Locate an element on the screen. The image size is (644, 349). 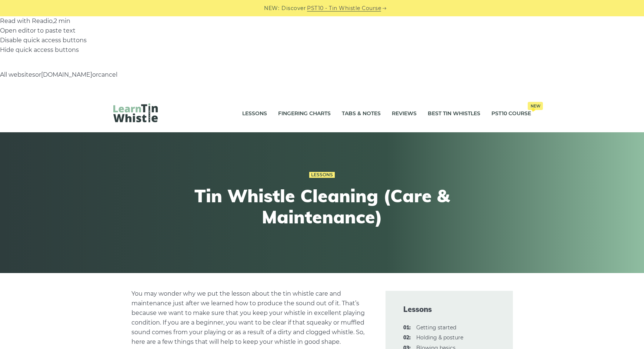
img: LearnTinWhistle.com is located at coordinates (135, 113).